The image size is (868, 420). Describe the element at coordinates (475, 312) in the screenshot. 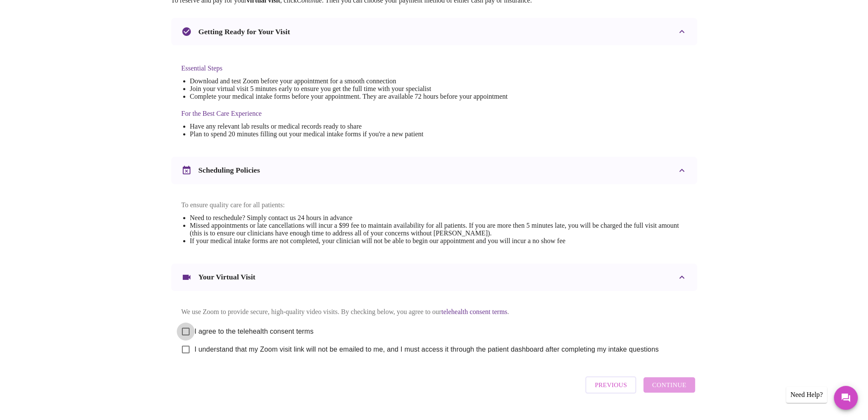

I see `a: telehealth consent terms` at that location.